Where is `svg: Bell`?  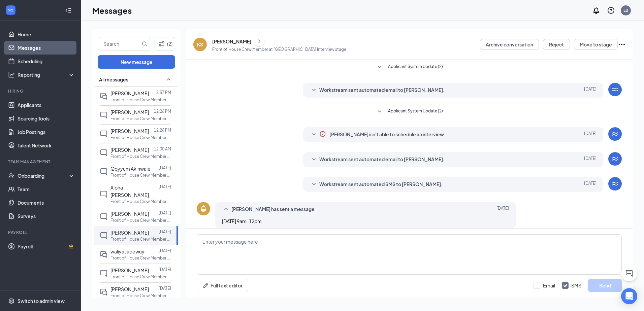
svg: Bell is located at coordinates (203, 209).